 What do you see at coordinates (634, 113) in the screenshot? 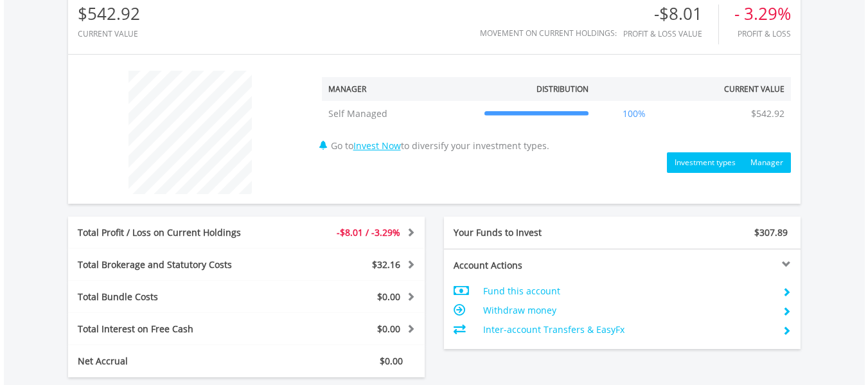
I see `td: 100%` at bounding box center [634, 113].